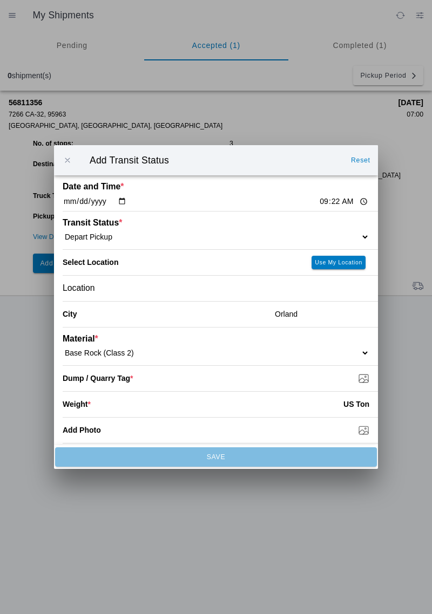  I want to click on label: Select Location, so click(90, 262).